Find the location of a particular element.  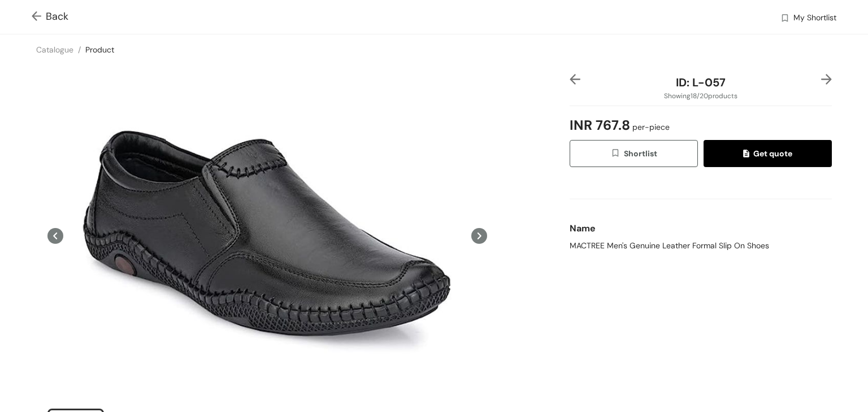

span: Back is located at coordinates (50, 17).